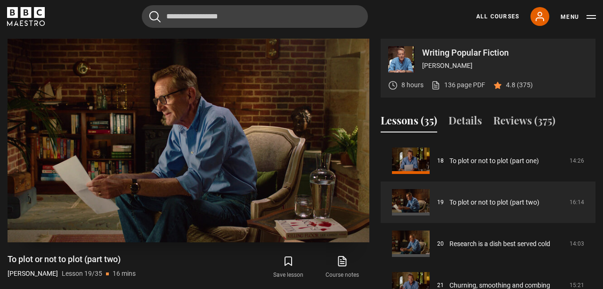  What do you see at coordinates (342, 267) in the screenshot?
I see `a: Course notes` at bounding box center [342, 267].